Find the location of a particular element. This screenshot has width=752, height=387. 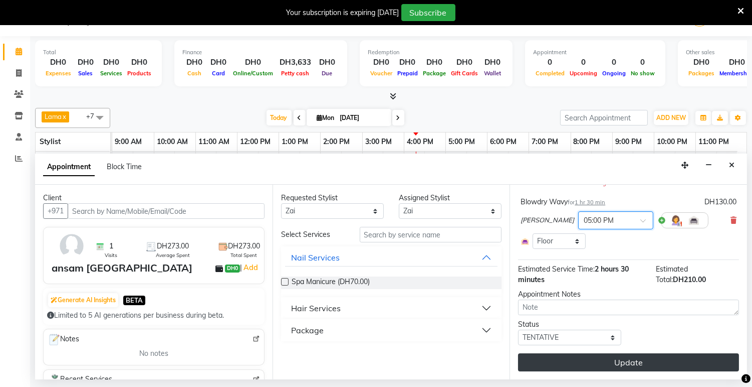

span: Upcoming is located at coordinates (584, 73).